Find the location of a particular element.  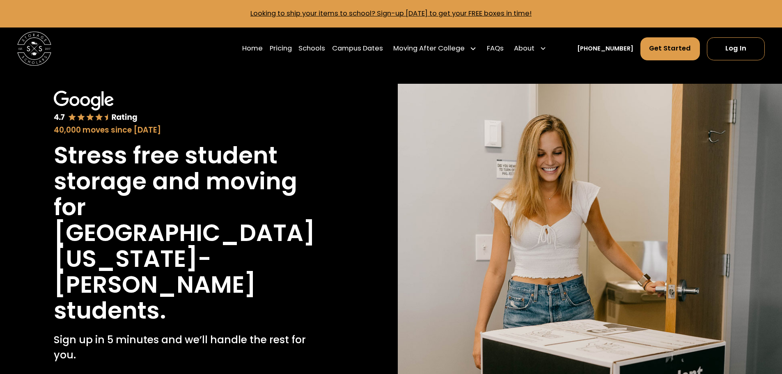

p: Sign up in 5 minutes and we’ll handle the rest for you. is located at coordinates (192, 347).